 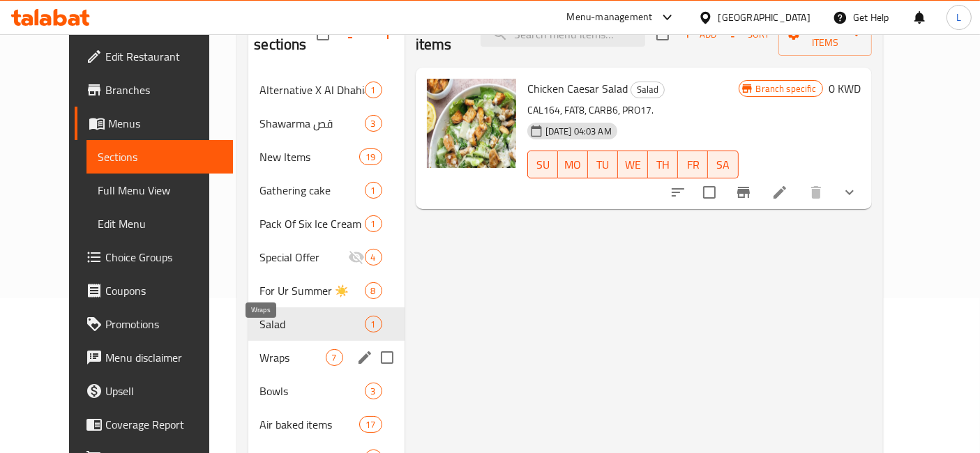 What do you see at coordinates (312, 291) in the screenshot?
I see `span: For Ur Summer ☀️` at bounding box center [312, 291].